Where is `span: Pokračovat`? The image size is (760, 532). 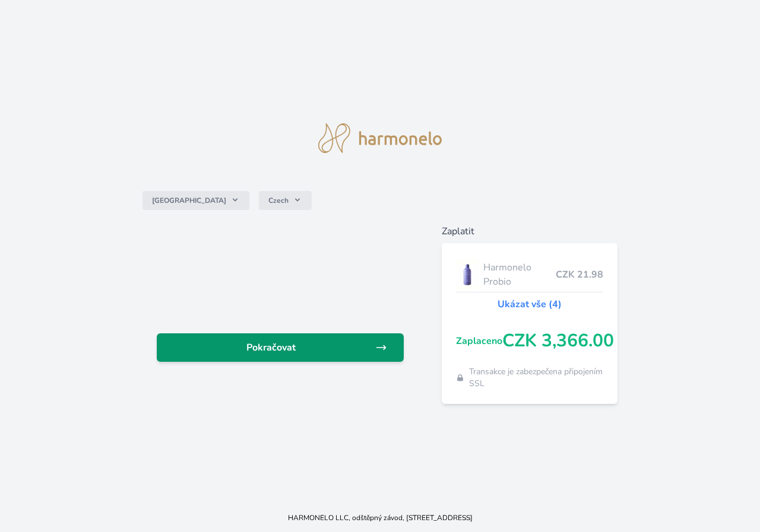 span: Pokračovat is located at coordinates (271, 348).